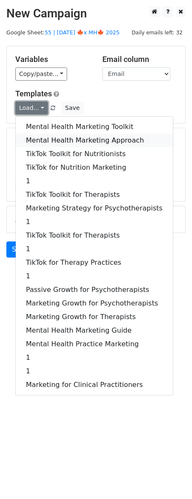 The width and height of the screenshot is (192, 499). Describe the element at coordinates (94, 154) in the screenshot. I see `a: TikTok Toolkit for Nutritionists` at that location.